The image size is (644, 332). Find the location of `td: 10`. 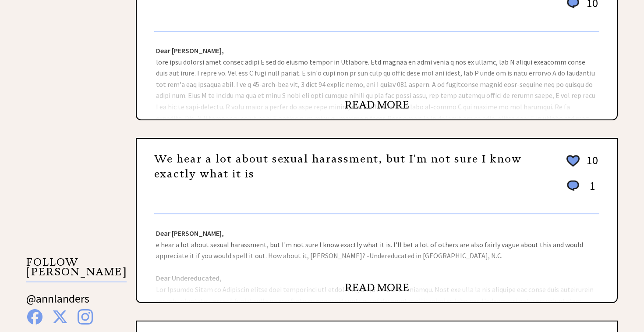

td: 10 is located at coordinates (591, 165).